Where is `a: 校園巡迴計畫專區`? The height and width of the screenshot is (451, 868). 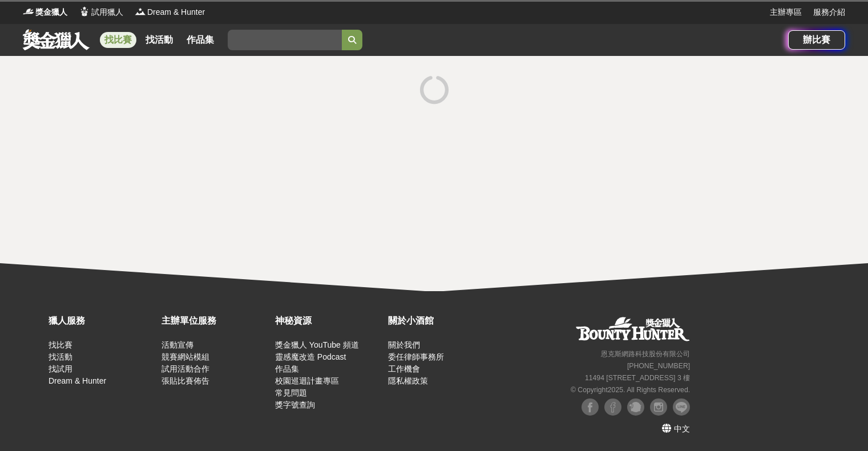 a: 校園巡迴計畫專區 is located at coordinates (307, 381).